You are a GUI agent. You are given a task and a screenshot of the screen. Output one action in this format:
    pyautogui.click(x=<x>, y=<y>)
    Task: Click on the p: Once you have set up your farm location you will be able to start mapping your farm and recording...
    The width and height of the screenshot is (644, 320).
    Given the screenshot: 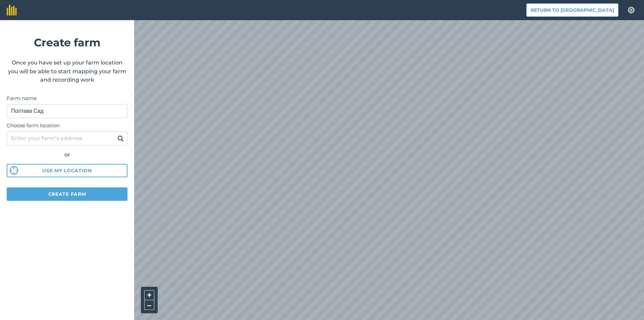 What is the action you would take?
    pyautogui.click(x=67, y=71)
    